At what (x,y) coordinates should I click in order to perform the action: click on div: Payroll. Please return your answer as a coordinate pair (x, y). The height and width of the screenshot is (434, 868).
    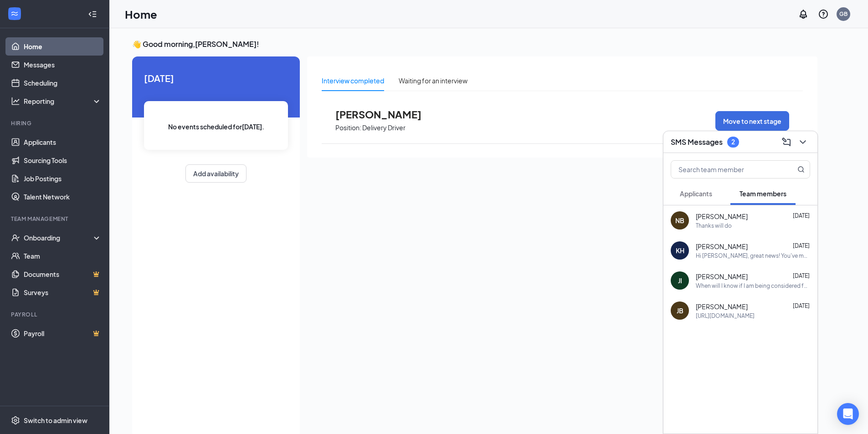
    Looking at the image, I should click on (55, 314).